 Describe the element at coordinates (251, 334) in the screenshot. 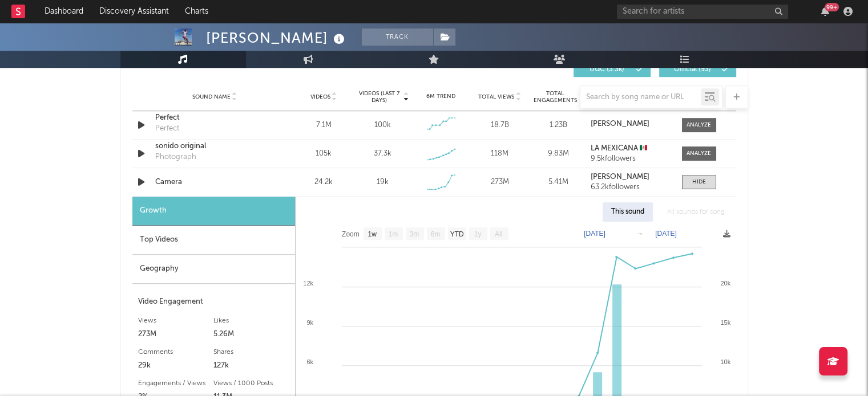

I see `div: 5.26M` at that location.